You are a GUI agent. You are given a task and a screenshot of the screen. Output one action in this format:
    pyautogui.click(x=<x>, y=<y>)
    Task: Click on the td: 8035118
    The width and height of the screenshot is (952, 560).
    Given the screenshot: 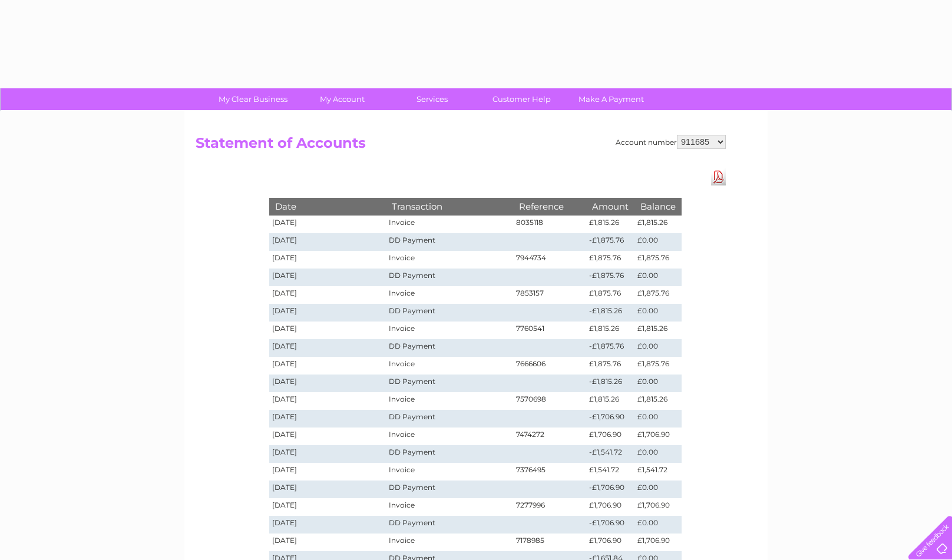 What is the action you would take?
    pyautogui.click(x=550, y=224)
    